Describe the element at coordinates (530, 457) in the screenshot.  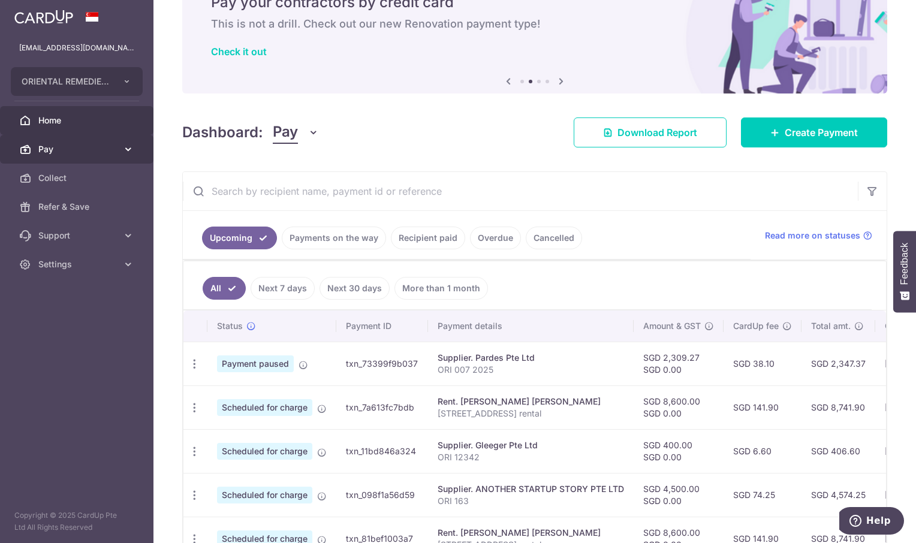
I see `p: ORI 12342` at that location.